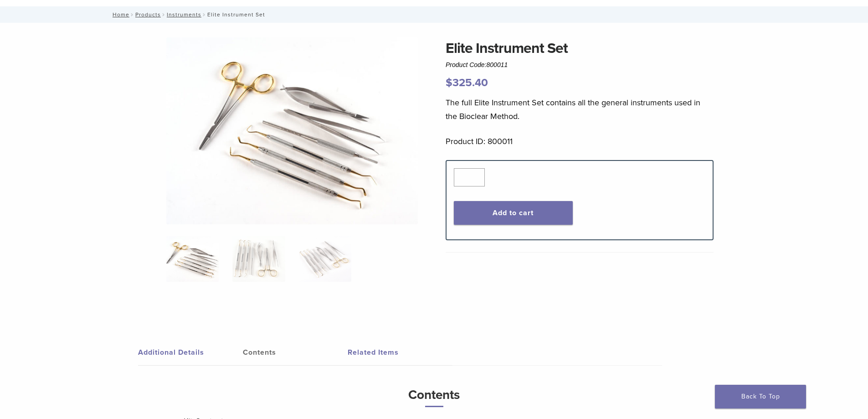  What do you see at coordinates (295, 352) in the screenshot?
I see `a: Contents` at bounding box center [295, 352].